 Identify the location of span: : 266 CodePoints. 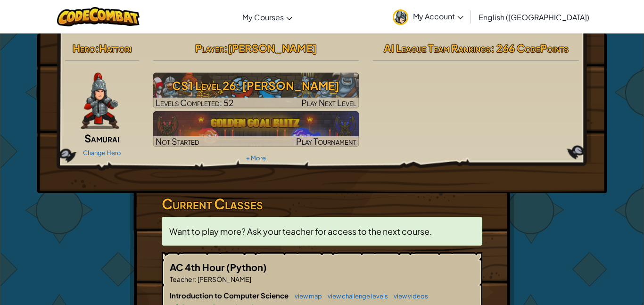
(529, 48).